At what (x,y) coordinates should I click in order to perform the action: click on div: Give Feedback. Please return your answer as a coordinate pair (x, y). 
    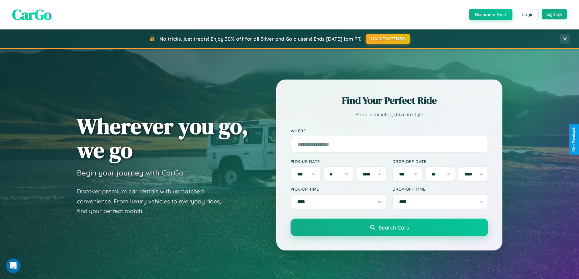
    Looking at the image, I should click on (574, 140).